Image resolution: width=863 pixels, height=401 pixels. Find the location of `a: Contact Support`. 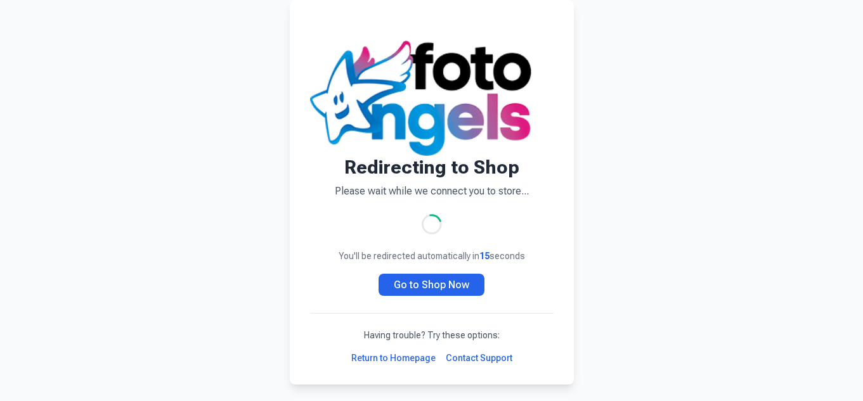

a: Contact Support is located at coordinates (479, 358).